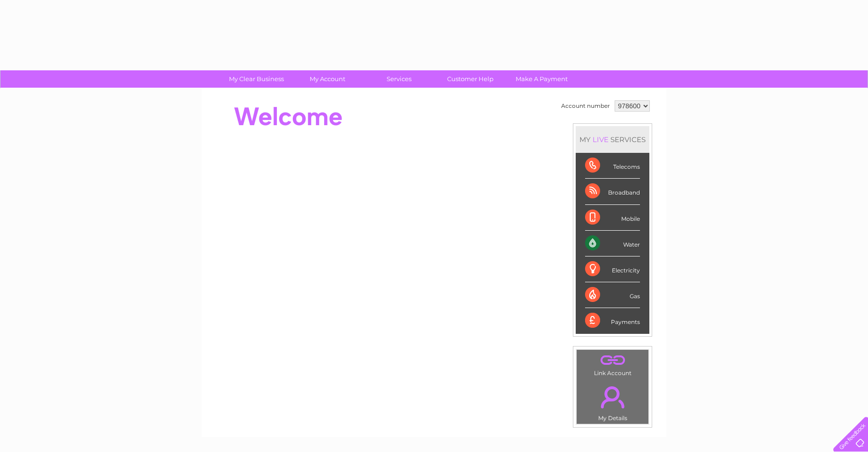  I want to click on div: Water, so click(612, 244).